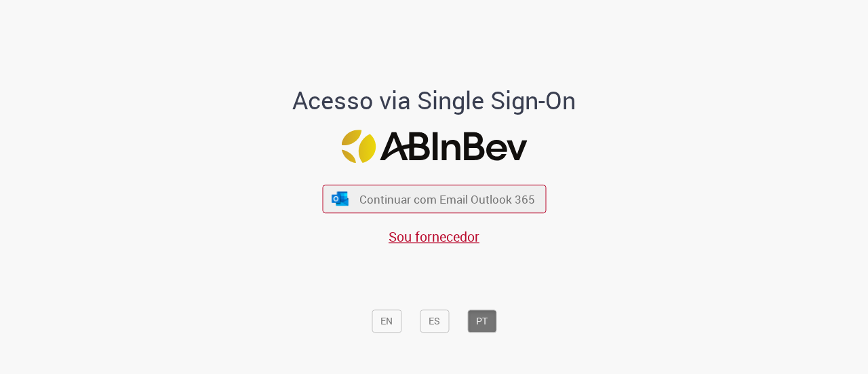  I want to click on button: PT, so click(482, 321).